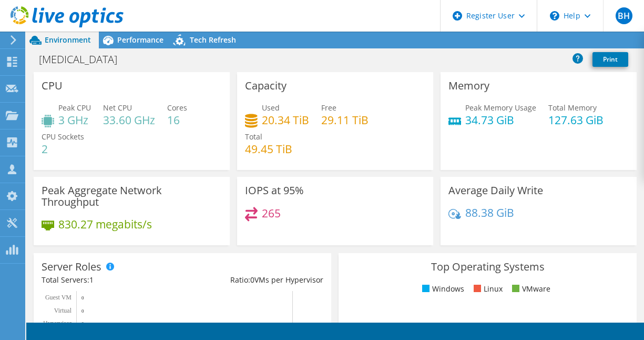  I want to click on h3: Peak Aggregate Network Throughput, so click(132, 196).